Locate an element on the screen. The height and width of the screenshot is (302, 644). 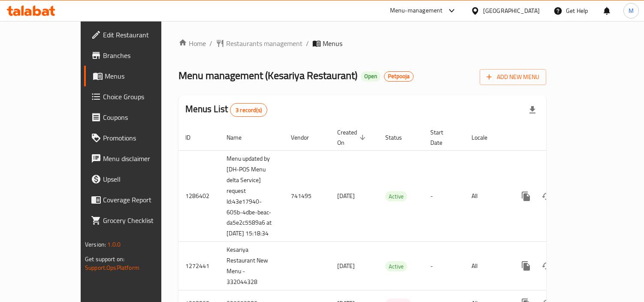
span: Get support on: is located at coordinates (105, 259).